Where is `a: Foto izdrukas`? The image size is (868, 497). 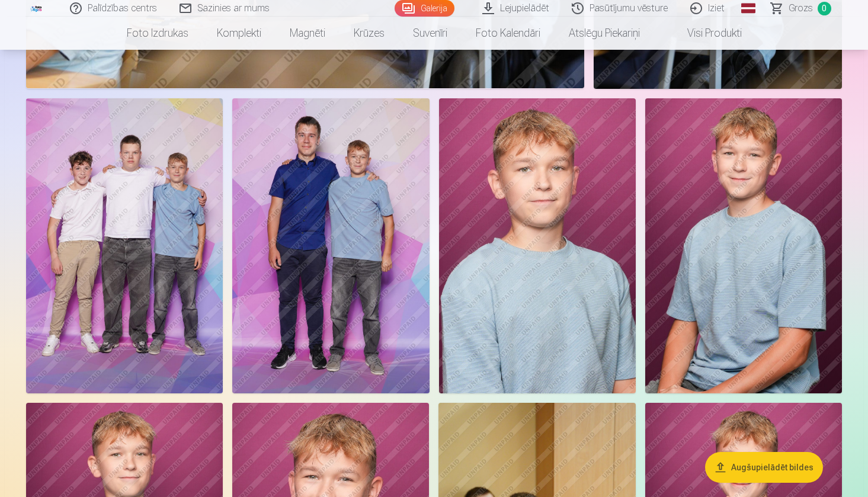 a: Foto izdrukas is located at coordinates (157, 33).